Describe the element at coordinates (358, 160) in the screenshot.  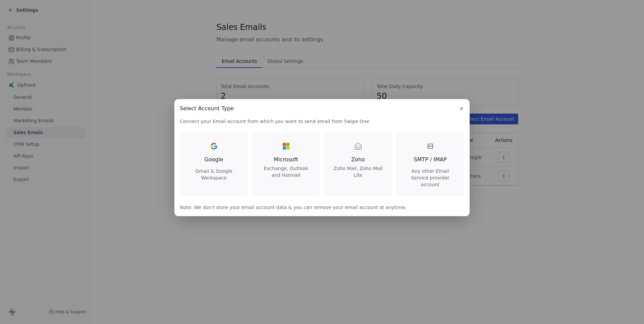
I see `span: Zoho` at that location.